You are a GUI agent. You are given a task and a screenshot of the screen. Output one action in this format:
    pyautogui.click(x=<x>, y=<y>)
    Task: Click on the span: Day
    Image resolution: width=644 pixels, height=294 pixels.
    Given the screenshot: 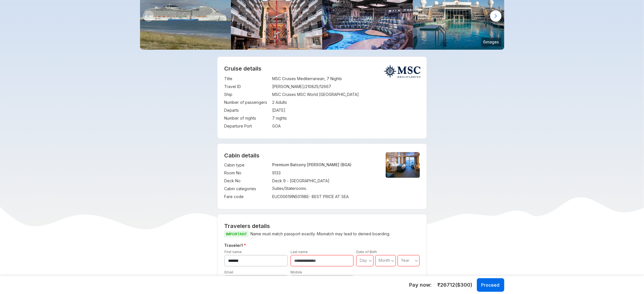 What is the action you would take?
    pyautogui.click(x=363, y=260)
    